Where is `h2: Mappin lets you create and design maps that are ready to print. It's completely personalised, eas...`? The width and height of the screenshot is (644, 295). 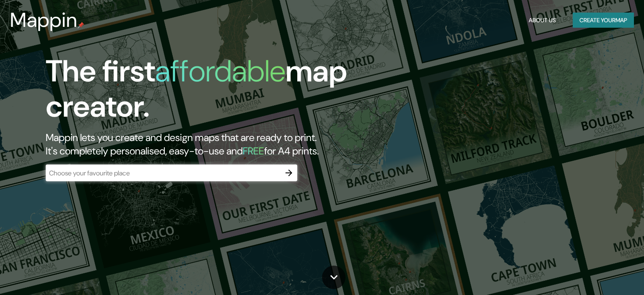 h2: Mappin lets you create and design maps that are ready to print. It's completely personalised, eas... is located at coordinates (207, 144).